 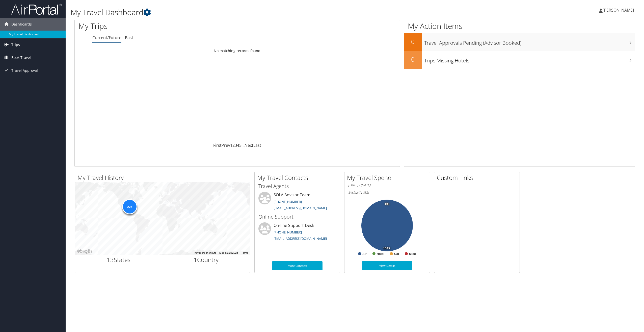 I want to click on h1: My Travel Dashboard, so click(x=260, y=12).